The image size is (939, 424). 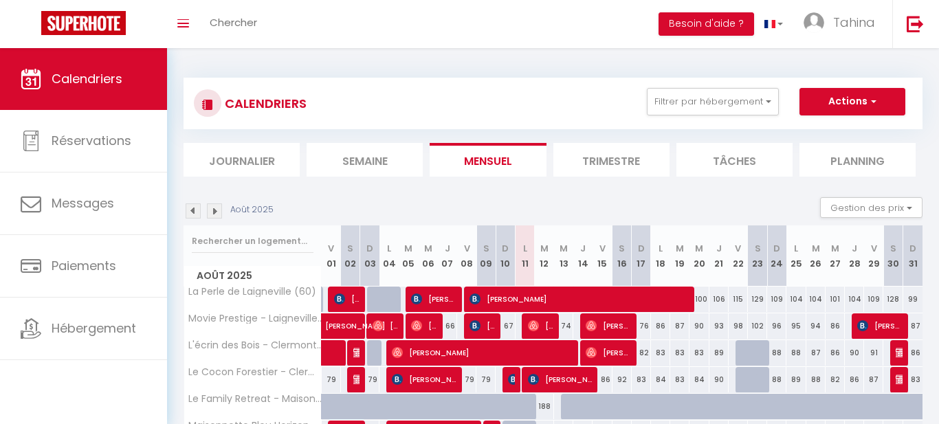 I want to click on button: Filtrer par hébergement, so click(x=713, y=102).